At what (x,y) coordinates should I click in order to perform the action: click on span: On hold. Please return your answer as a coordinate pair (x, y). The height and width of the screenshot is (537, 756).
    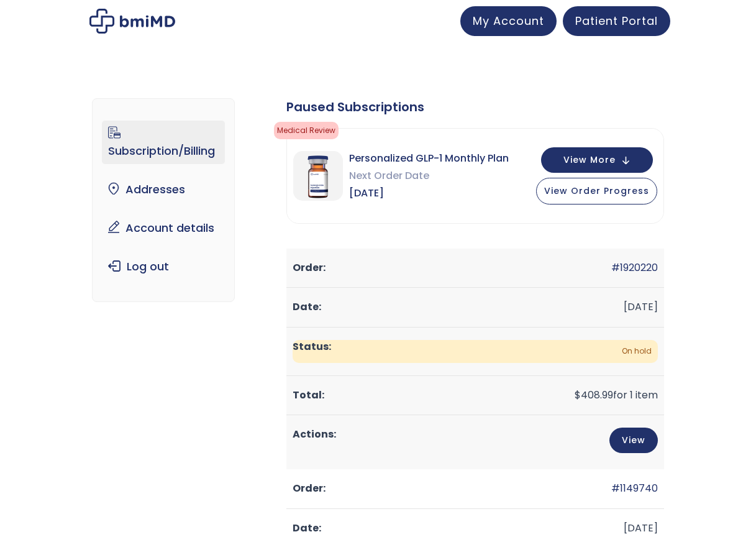
    Looking at the image, I should click on (475, 352).